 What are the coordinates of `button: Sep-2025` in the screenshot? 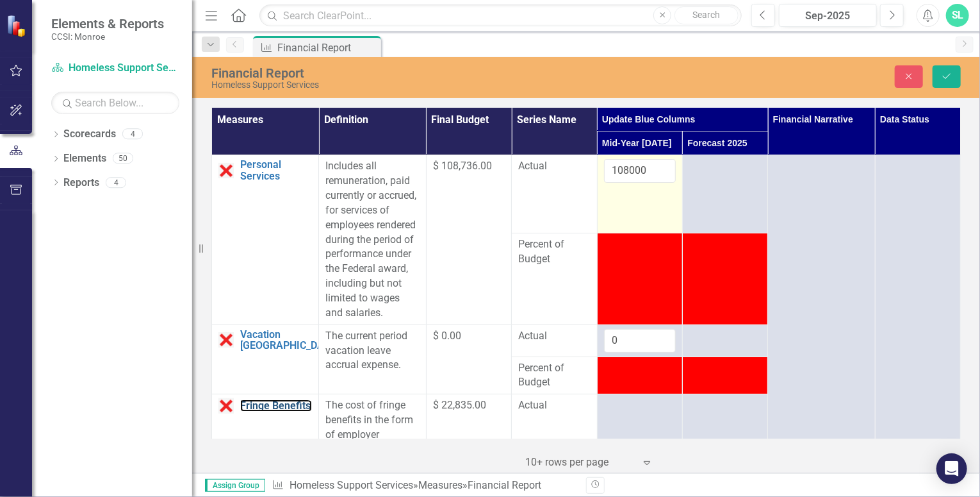 It's located at (828, 16).